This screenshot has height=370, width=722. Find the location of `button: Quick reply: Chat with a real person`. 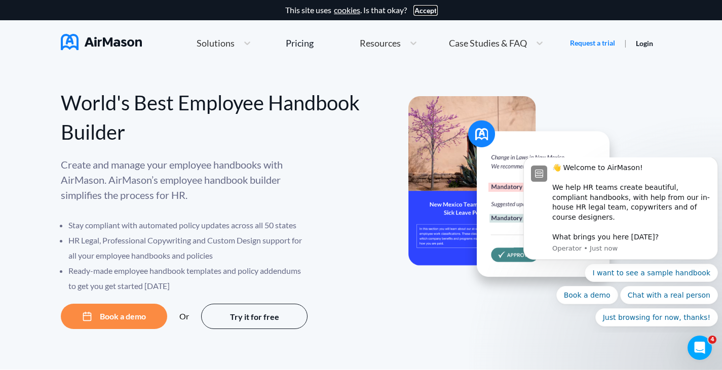

button: Quick reply: Chat with a real person is located at coordinates (149, 138).